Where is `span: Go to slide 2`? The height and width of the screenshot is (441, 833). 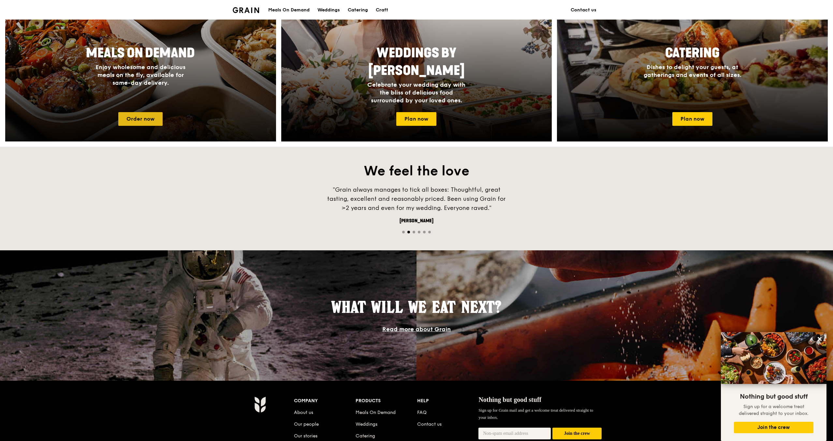 span: Go to slide 2 is located at coordinates (409, 232).